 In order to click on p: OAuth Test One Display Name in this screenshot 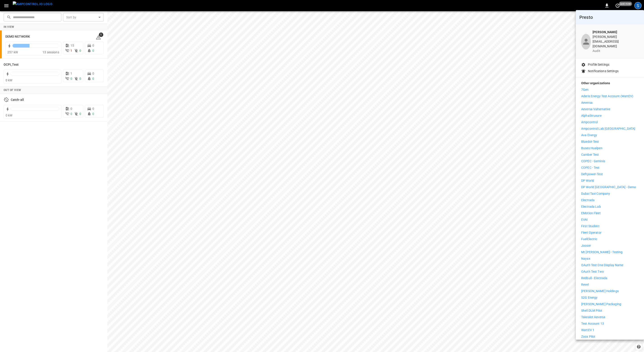, I will do `click(602, 265)`.